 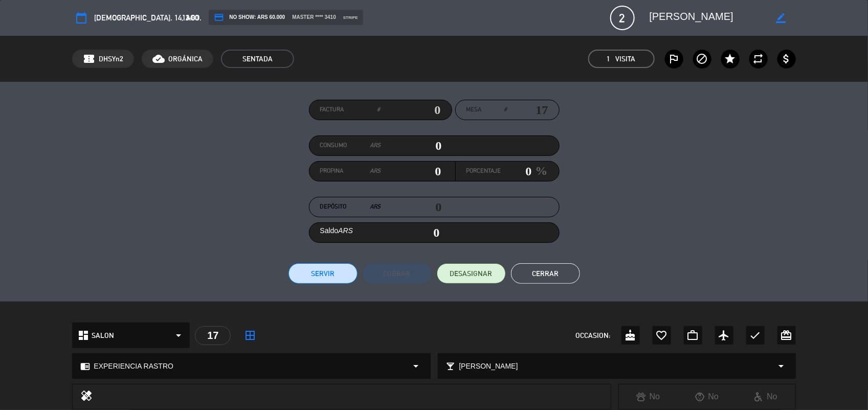 I want to click on span: confirmation_number, so click(x=89, y=59).